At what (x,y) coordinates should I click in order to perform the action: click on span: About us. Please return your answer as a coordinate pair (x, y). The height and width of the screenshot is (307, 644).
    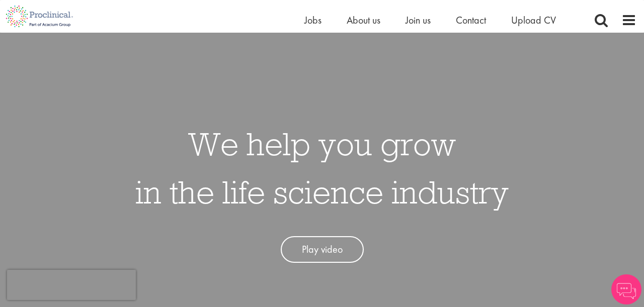
    Looking at the image, I should click on (363, 20).